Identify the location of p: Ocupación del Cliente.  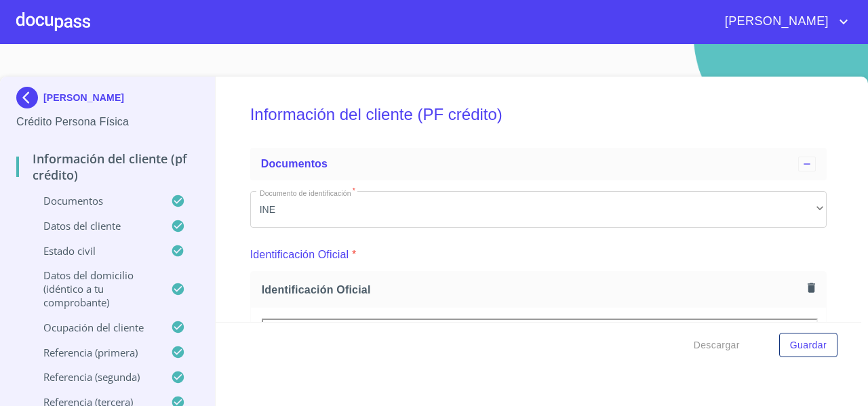
(93, 328).